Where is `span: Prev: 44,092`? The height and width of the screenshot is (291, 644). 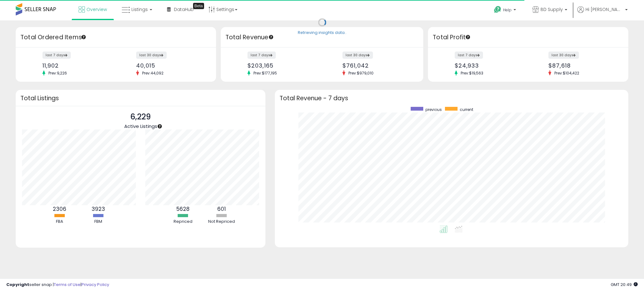
span: Prev: 44,092 is located at coordinates (153, 73).